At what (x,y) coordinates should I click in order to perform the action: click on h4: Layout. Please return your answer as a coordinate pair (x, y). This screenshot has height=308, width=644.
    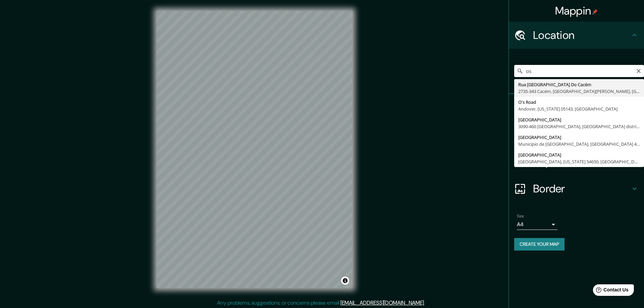
    Looking at the image, I should click on (582, 162).